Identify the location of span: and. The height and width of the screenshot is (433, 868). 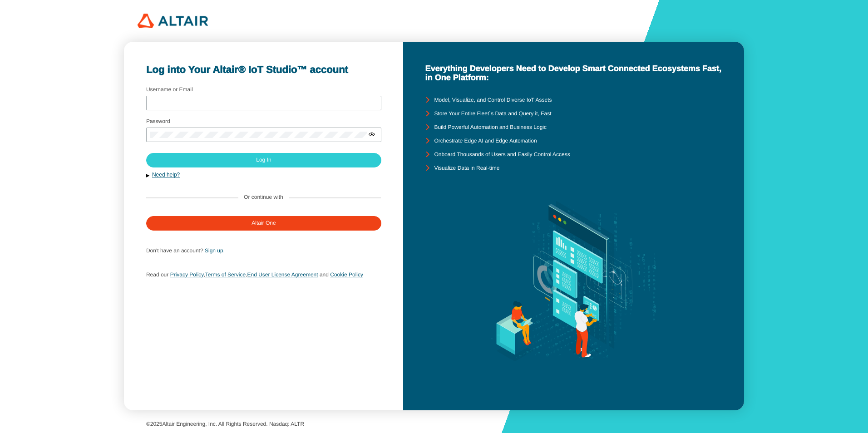
(324, 275).